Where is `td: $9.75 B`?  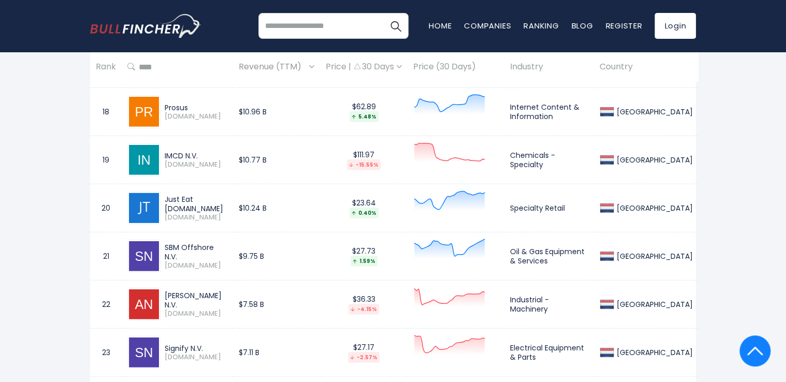
td: $9.75 B is located at coordinates (276, 256).